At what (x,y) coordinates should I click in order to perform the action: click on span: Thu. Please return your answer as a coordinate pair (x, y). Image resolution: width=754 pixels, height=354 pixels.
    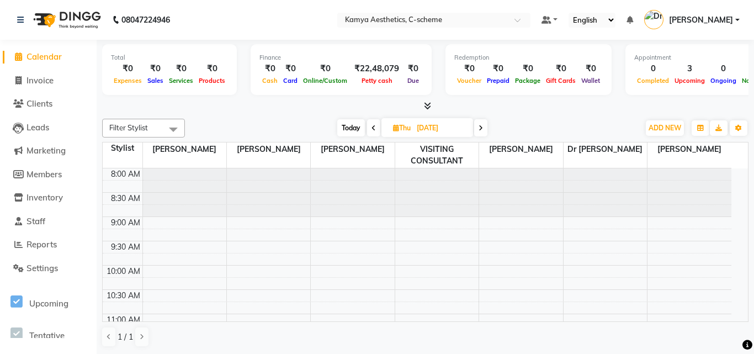
    Looking at the image, I should click on (402, 128).